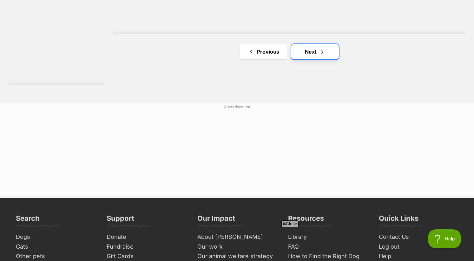  Describe the element at coordinates (120, 220) in the screenshot. I see `h3: Support` at that location.